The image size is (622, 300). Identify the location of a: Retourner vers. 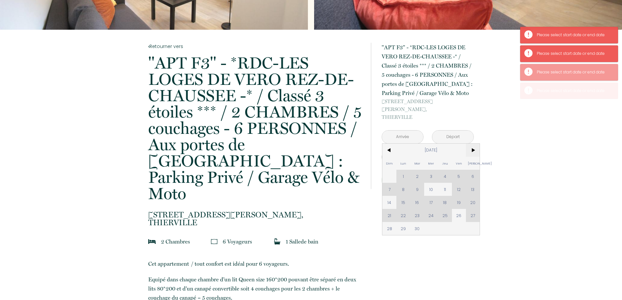
(255, 46).